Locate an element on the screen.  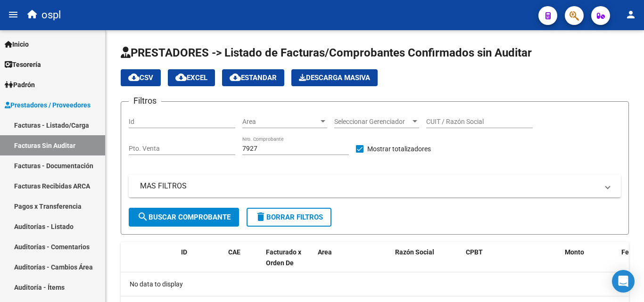
span: Inicio is located at coordinates (17, 44).